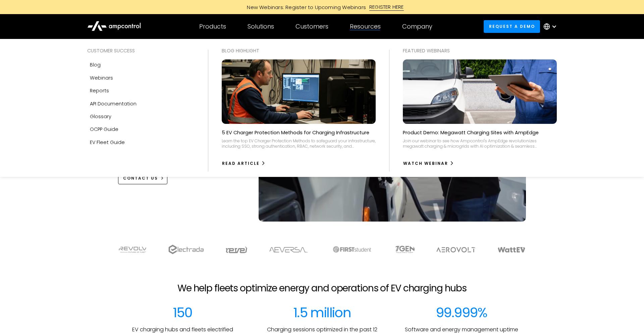 This screenshot has width=644, height=333. Describe the element at coordinates (299, 51) in the screenshot. I see `div: Blog Highlight` at that location.